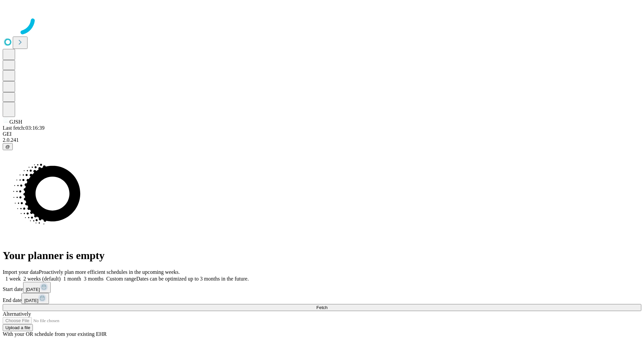  Describe the element at coordinates (14, 279) in the screenshot. I see `span: 1 week` at that location.